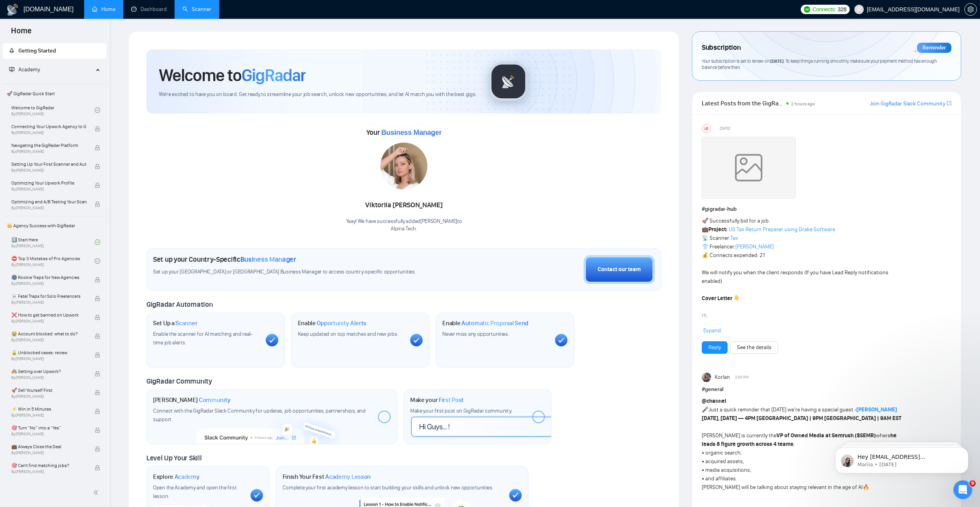 The width and height of the screenshot is (980, 507). Describe the element at coordinates (179, 381) in the screenshot. I see `span: GigRadar Community` at that location.